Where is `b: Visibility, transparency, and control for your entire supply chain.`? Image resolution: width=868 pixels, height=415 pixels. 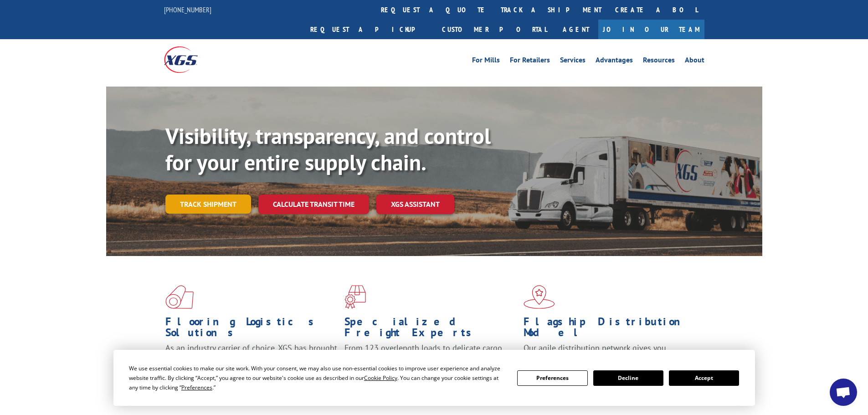 b: Visibility, transparency, and control for your entire supply chain. is located at coordinates (328, 149).